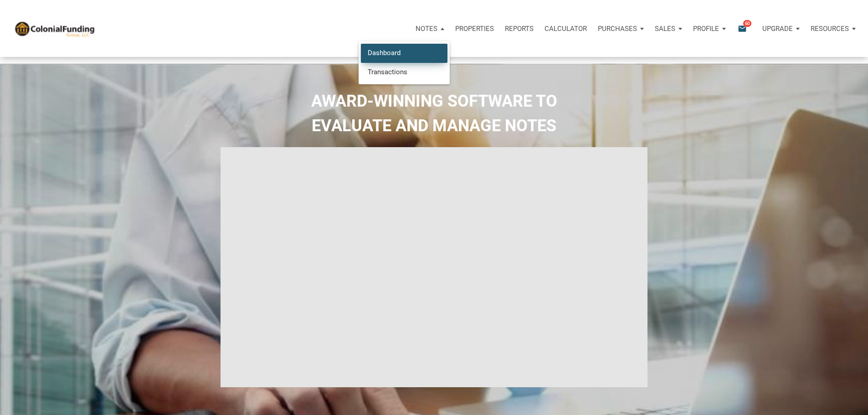 The width and height of the screenshot is (868, 415). What do you see at coordinates (621, 29) in the screenshot?
I see `button: Purchases` at bounding box center [621, 29].